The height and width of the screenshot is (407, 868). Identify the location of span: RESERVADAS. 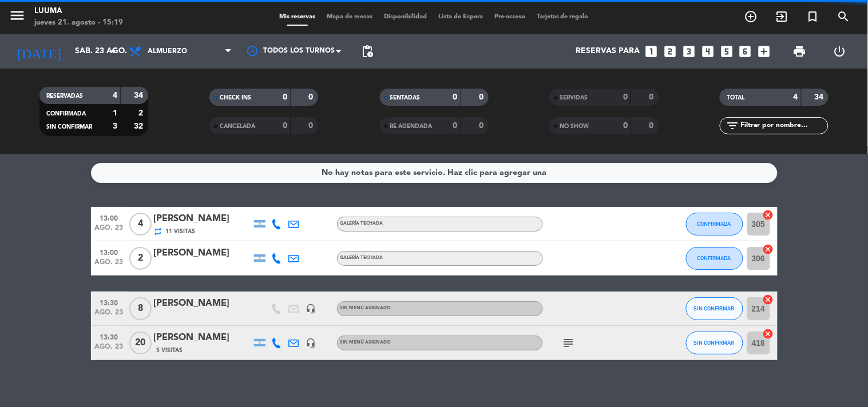
(65, 96).